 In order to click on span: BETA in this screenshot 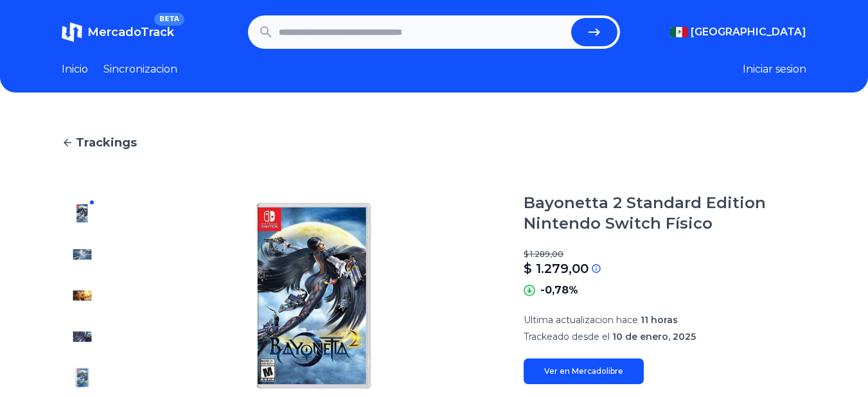, I will do `click(169, 19)`.